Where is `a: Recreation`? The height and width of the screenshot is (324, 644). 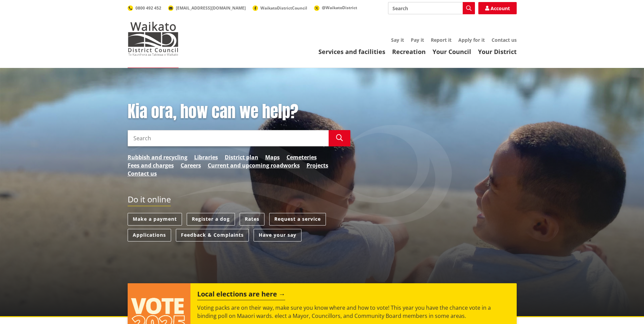 a: Recreation is located at coordinates (409, 51).